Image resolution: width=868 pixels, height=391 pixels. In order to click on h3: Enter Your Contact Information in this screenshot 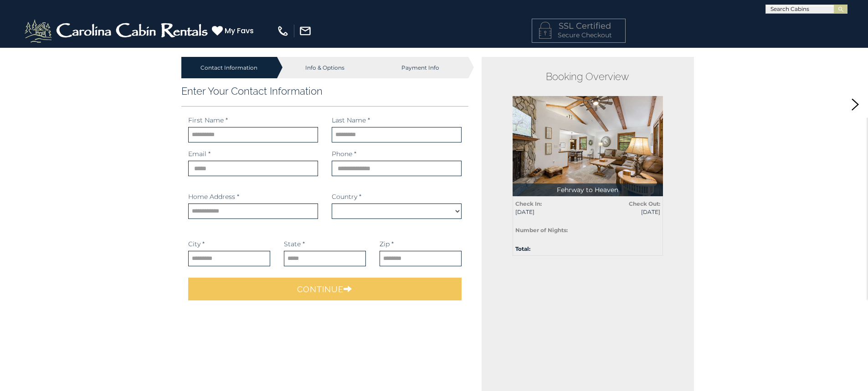, I will do `click(325, 91)`.